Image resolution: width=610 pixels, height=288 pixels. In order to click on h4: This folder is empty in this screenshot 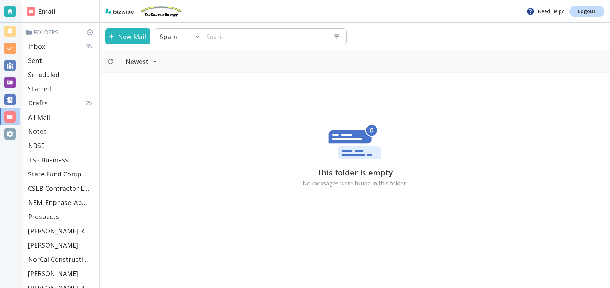, I will do `click(355, 172)`.